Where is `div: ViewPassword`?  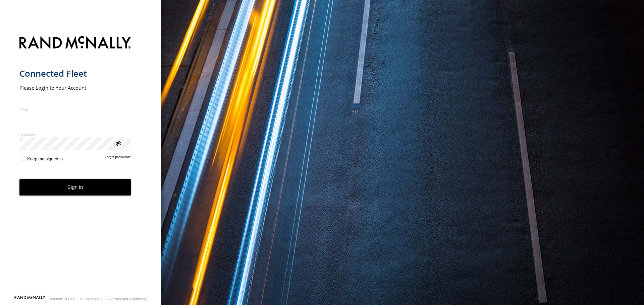
div: ViewPassword is located at coordinates (118, 143).